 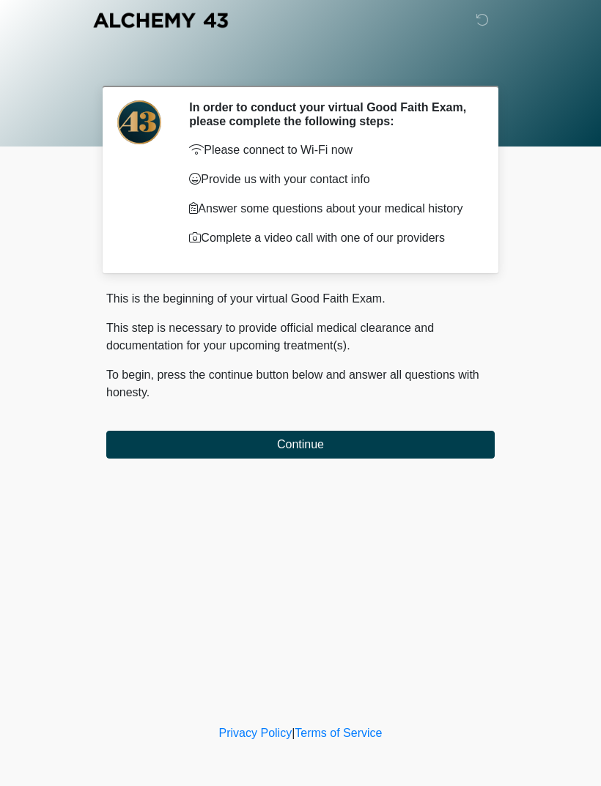 What do you see at coordinates (330, 209) in the screenshot?
I see `p: Answer some questions about your medical history` at bounding box center [330, 209].